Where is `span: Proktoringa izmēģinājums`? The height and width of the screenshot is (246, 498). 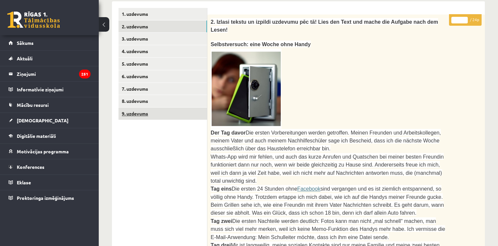
span: Proktoringa izmēģinājums is located at coordinates (45, 198).